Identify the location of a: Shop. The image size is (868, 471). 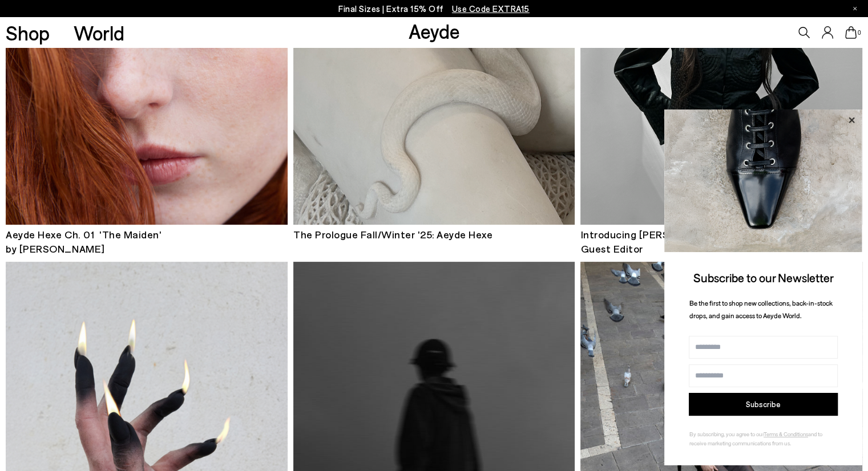
(28, 32).